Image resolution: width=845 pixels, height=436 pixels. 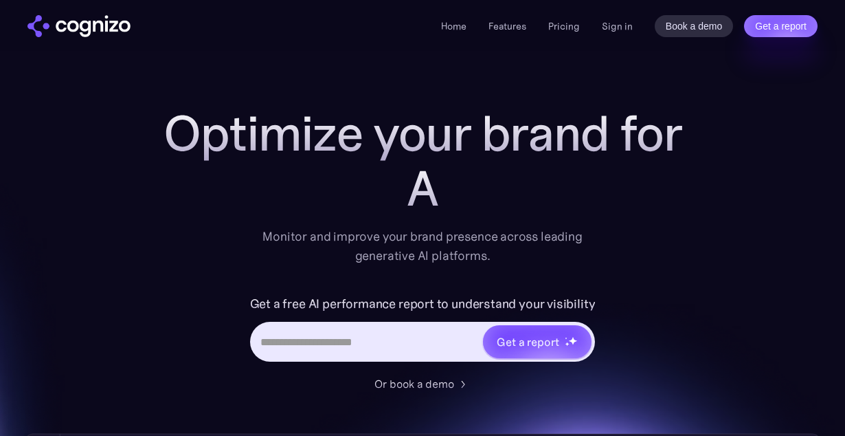 I want to click on div: A, so click(x=423, y=188).